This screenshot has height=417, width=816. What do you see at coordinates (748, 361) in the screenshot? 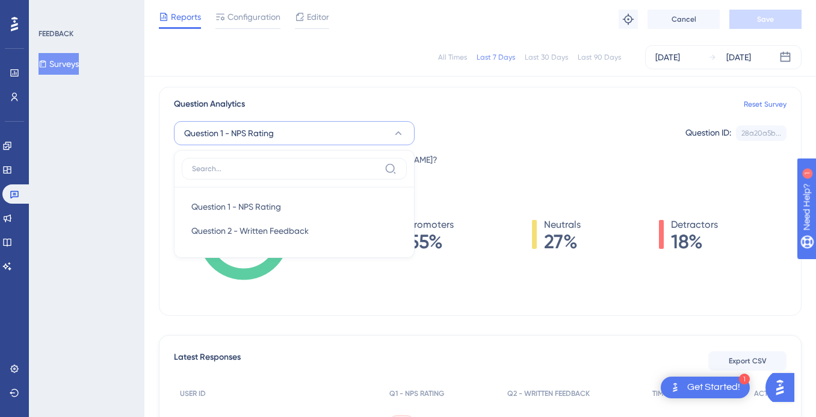
I see `span: Export CSV` at bounding box center [748, 361].